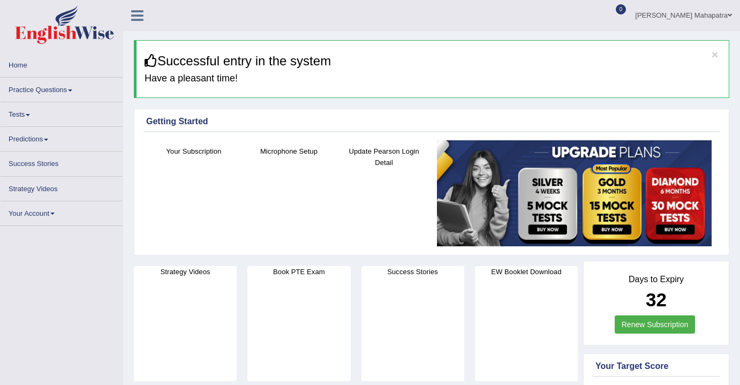 The height and width of the screenshot is (385, 740). I want to click on h4: Your Subscription, so click(194, 151).